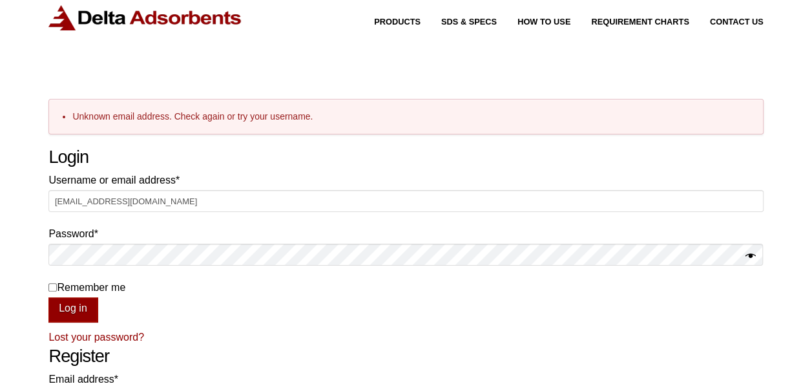 The width and height of the screenshot is (812, 384). I want to click on a: Delta Adsorbents, so click(145, 17).